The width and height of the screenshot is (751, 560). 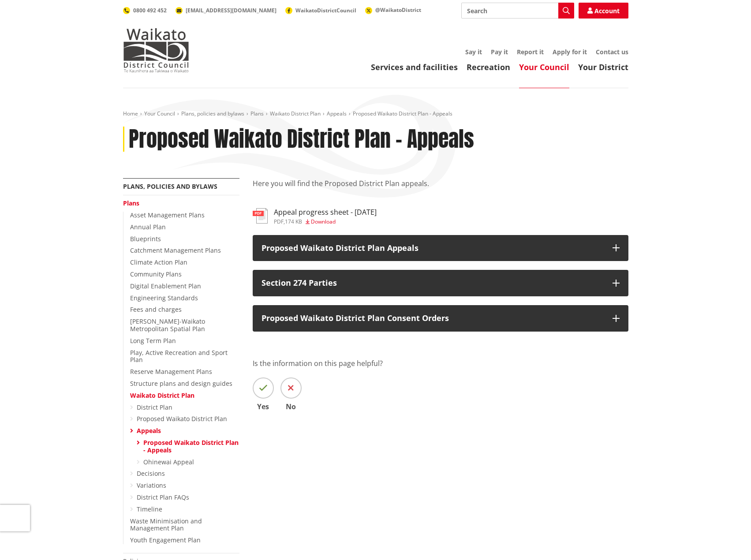 What do you see at coordinates (169, 462) in the screenshot?
I see `a: Ohinewai Appeal` at bounding box center [169, 462].